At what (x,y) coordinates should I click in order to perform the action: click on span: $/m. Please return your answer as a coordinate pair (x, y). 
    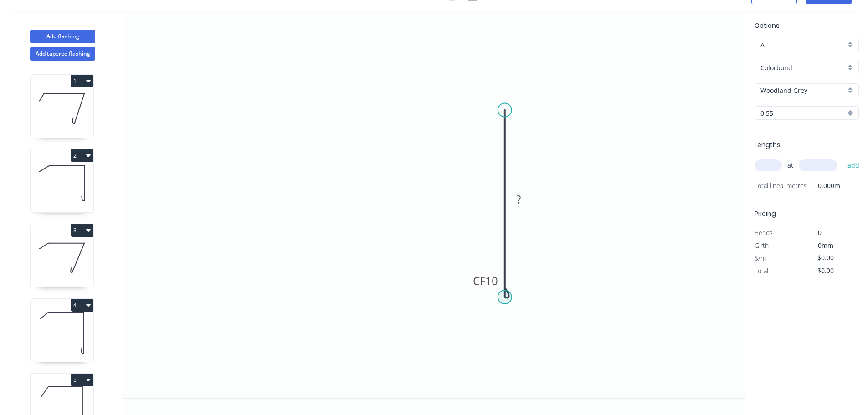
    Looking at the image, I should click on (760, 258).